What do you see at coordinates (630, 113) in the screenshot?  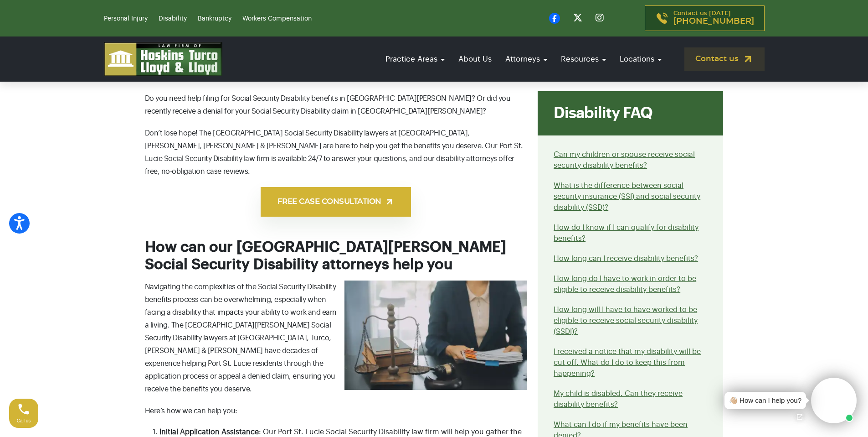 I see `div: Disability FAQ` at bounding box center [630, 113].